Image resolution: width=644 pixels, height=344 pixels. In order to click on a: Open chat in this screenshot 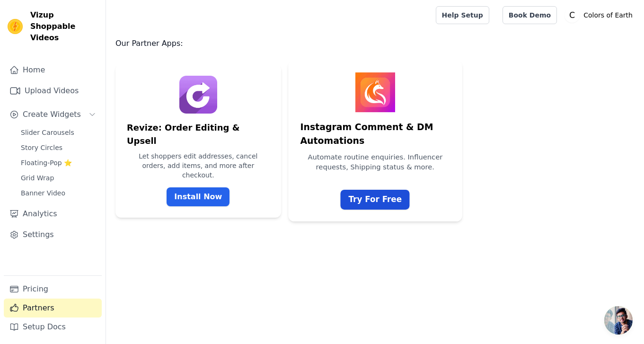, I will do `click(619, 320)`.